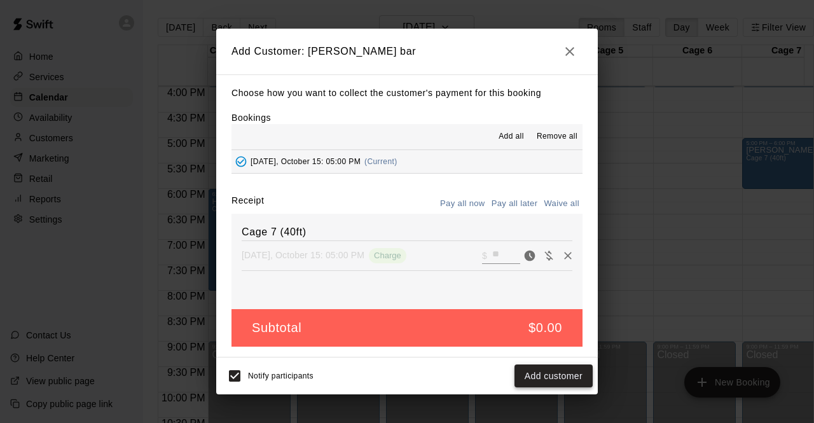 This screenshot has height=423, width=814. What do you see at coordinates (545, 327) in the screenshot?
I see `h5: $0.00` at bounding box center [545, 327].